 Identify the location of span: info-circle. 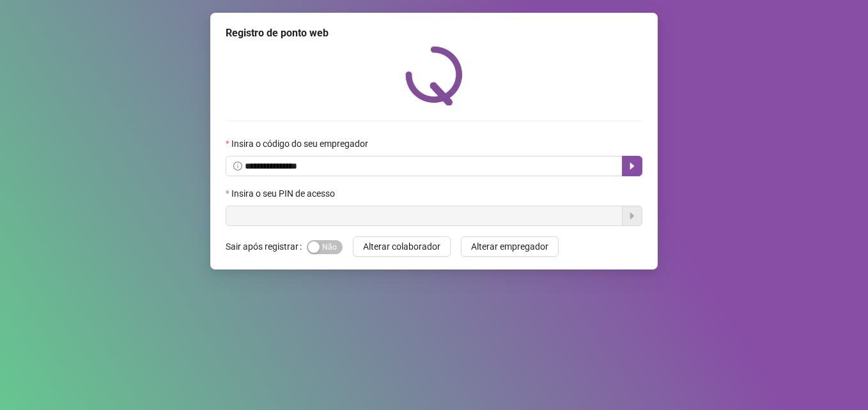
(238, 166).